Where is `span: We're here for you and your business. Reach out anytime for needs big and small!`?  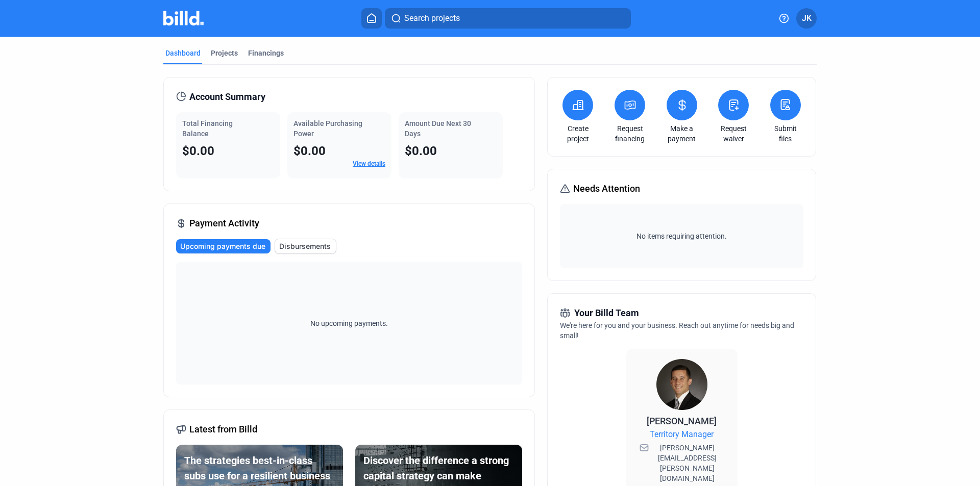 span: We're here for you and your business. Reach out anytime for needs big and small! is located at coordinates (677, 330).